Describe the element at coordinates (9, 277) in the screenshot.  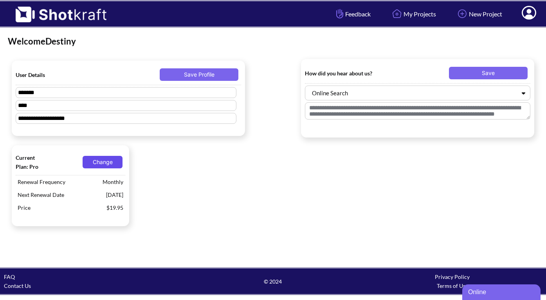
I see `a: FAQ` at that location.